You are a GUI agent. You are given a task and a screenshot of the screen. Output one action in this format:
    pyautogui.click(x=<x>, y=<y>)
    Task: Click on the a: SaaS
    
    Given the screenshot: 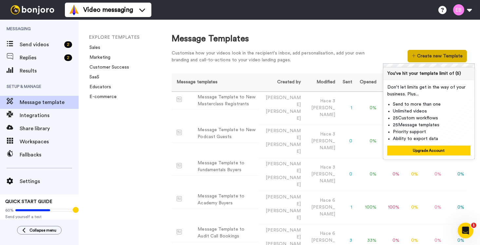 What is the action you would take?
    pyautogui.click(x=92, y=77)
    